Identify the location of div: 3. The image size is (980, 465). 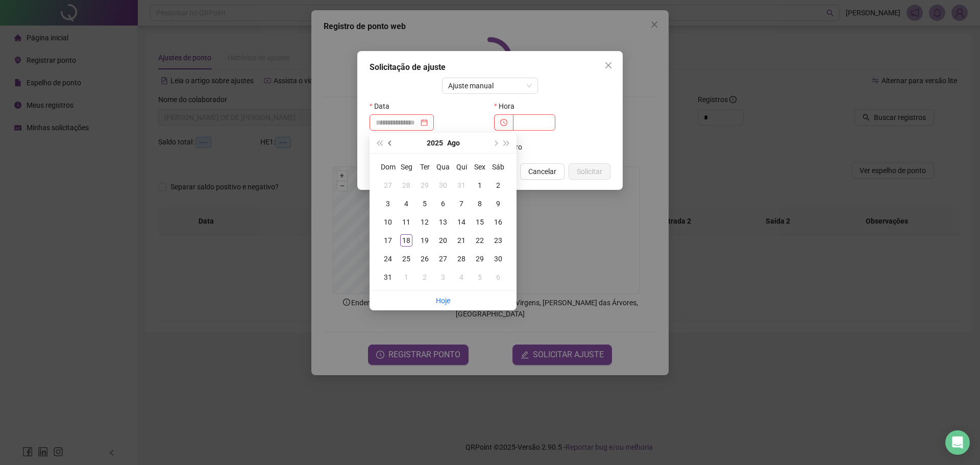
(388, 204).